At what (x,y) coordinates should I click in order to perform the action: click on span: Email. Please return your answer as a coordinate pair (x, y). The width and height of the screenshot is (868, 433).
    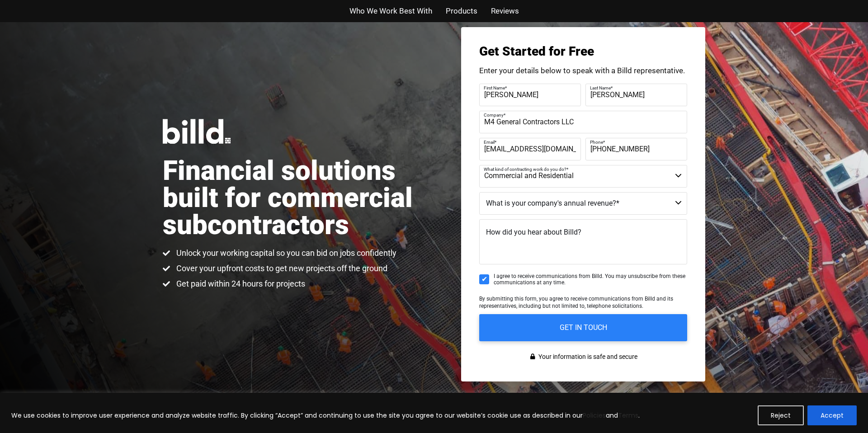
    Looking at the image, I should click on (489, 141).